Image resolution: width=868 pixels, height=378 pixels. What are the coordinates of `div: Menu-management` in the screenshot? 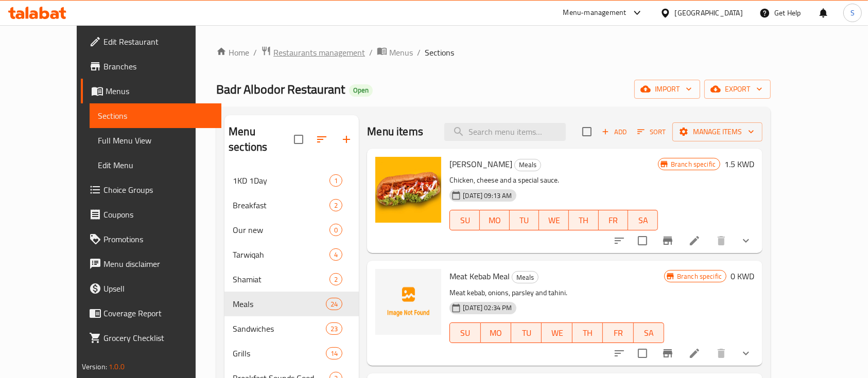 It's located at (594, 13).